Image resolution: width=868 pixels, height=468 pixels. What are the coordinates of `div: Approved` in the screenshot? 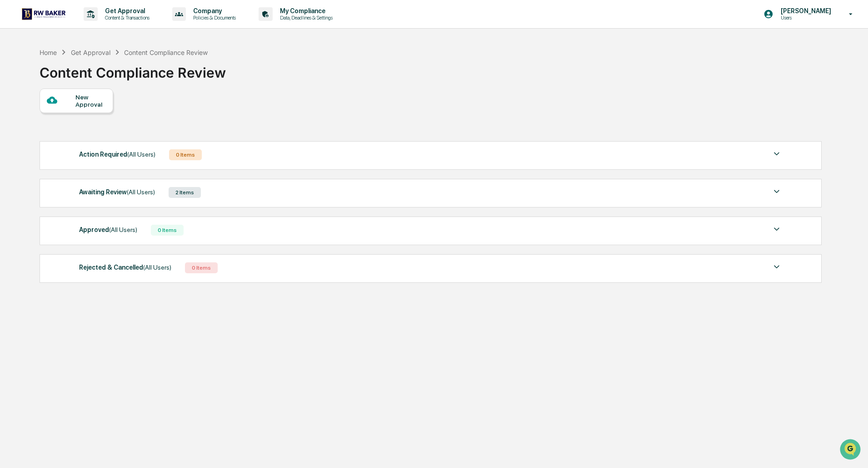 It's located at (108, 230).